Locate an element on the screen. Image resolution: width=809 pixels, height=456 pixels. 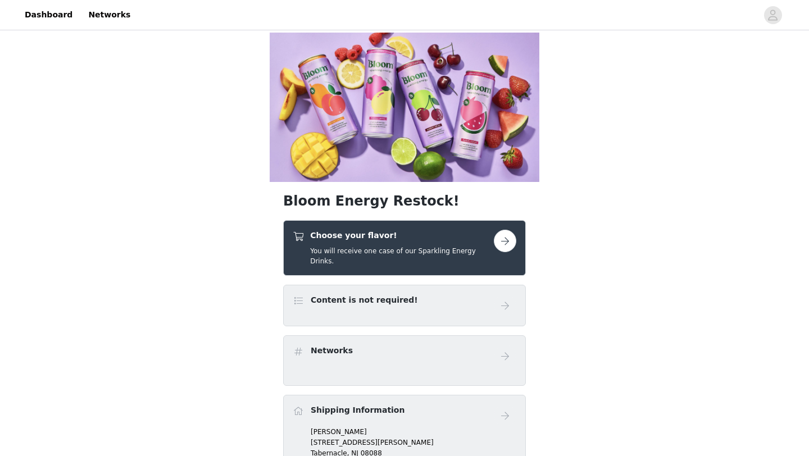
div: Networks is located at coordinates (405, 361).